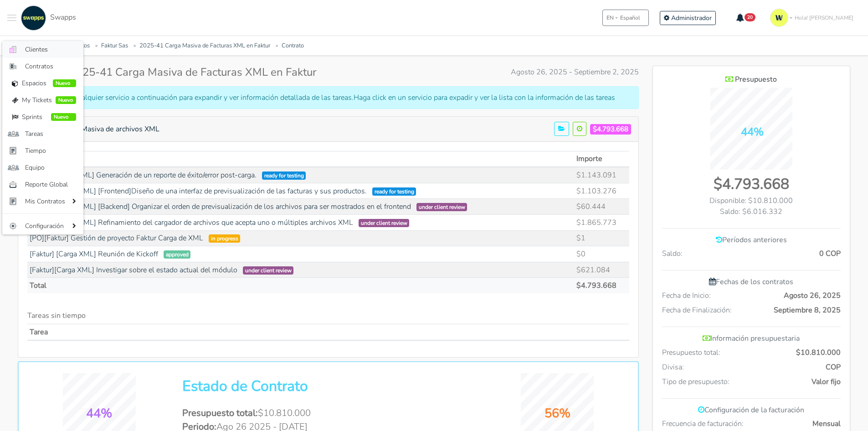 The height and width of the screenshot is (431, 868). Describe the element at coordinates (134, 270) in the screenshot. I see `a: [Faktur][Carga XML] Investigar sobre el estado actual del módulo` at that location.